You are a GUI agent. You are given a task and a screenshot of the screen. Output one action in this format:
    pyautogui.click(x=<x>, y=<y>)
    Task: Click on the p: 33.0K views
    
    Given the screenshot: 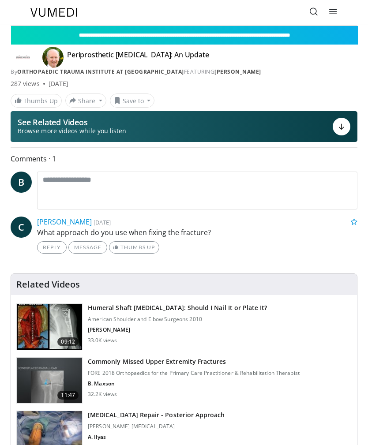 What is the action you would take?
    pyautogui.click(x=102, y=340)
    